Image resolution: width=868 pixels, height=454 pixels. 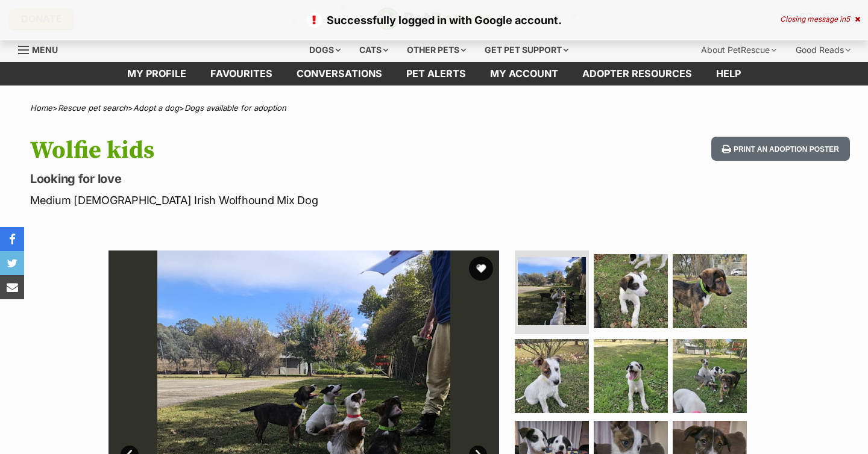 What do you see at coordinates (241, 73) in the screenshot?
I see `a: Favourites` at bounding box center [241, 73].